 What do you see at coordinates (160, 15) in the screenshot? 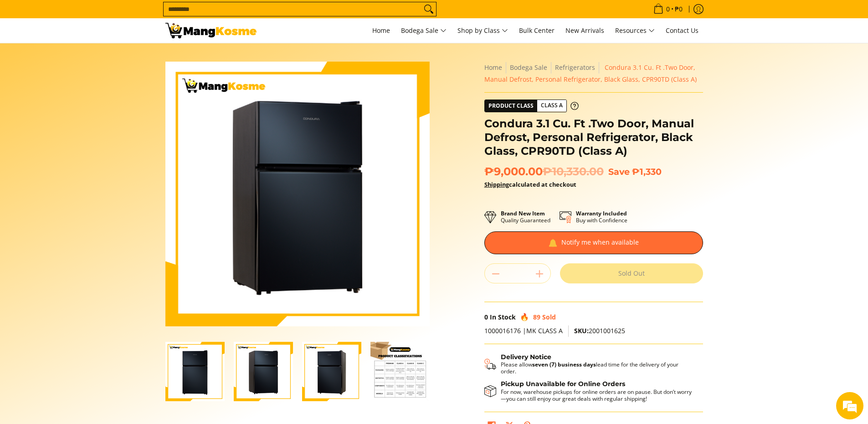
I see `div: Minimize live chat window` at bounding box center [160, 15].